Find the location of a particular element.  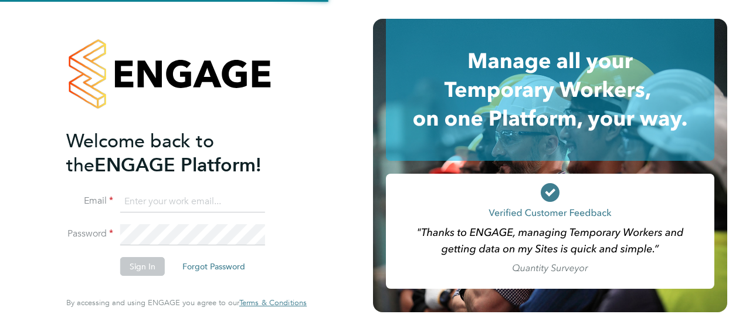

label: Password is located at coordinates (90, 233).